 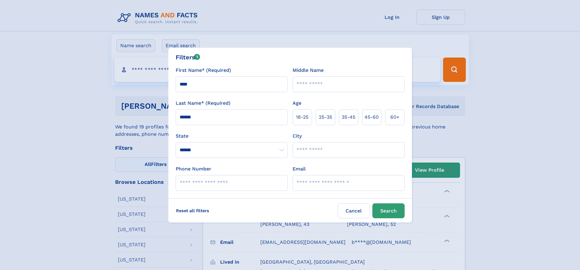 I want to click on label: Phone Number, so click(x=193, y=169).